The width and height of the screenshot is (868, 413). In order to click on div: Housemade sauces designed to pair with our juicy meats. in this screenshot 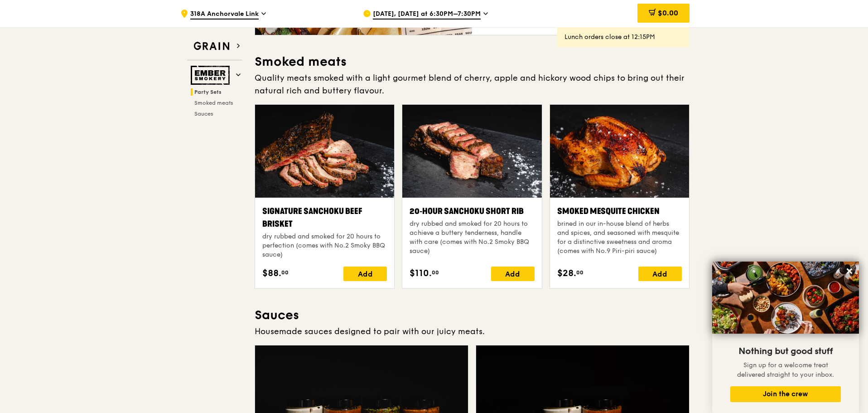, I will do `click(472, 331)`.